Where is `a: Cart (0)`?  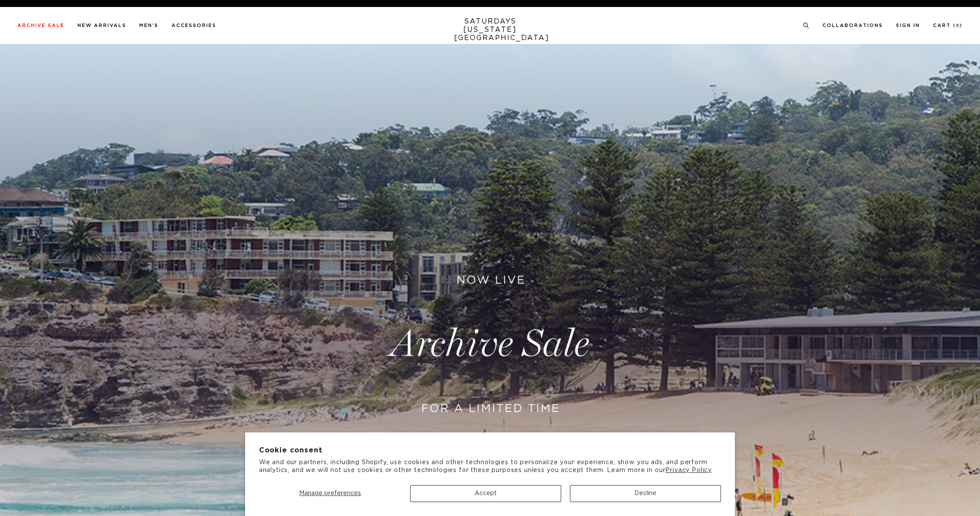
a: Cart (0) is located at coordinates (948, 25).